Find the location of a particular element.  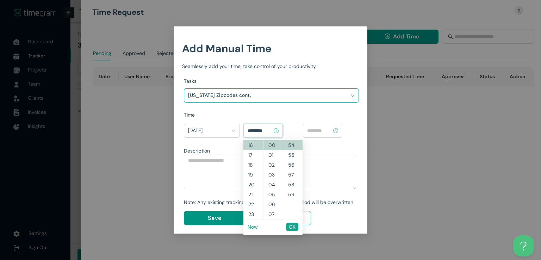

span: Today is located at coordinates (212, 131).